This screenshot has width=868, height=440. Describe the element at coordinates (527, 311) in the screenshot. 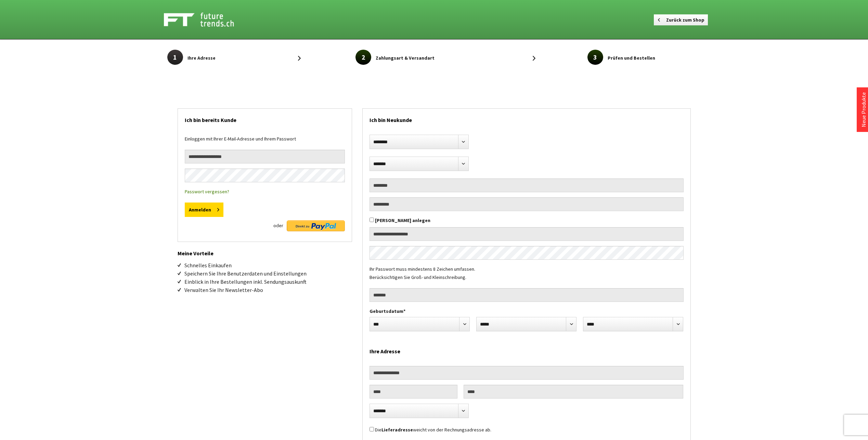

I see `label: Geburtsdatum*` at that location.